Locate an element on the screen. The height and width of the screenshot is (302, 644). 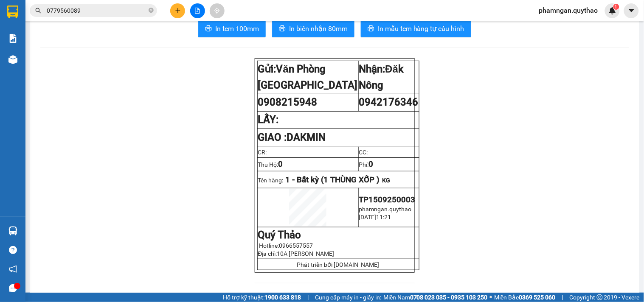
span: 0966557557 is located at coordinates (296, 246).